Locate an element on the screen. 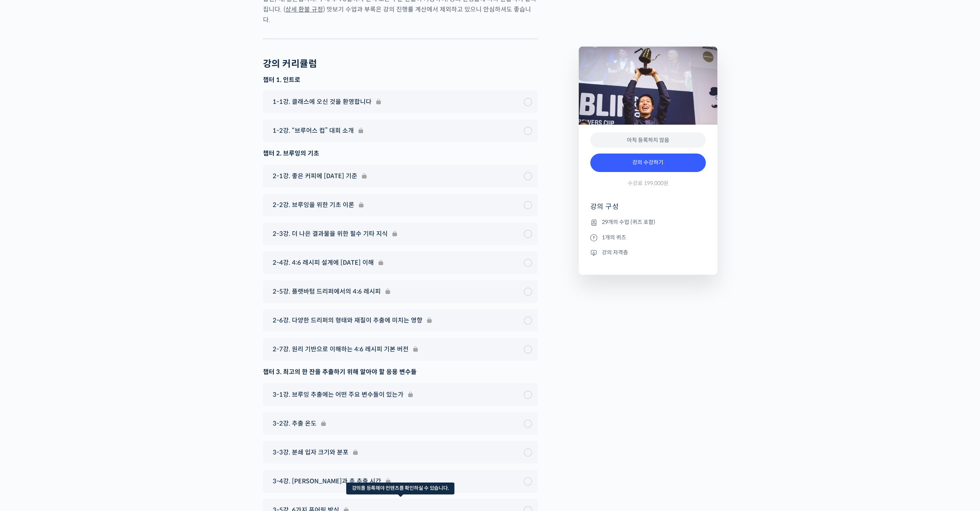  li: 강의 자격증 is located at coordinates (648, 252).